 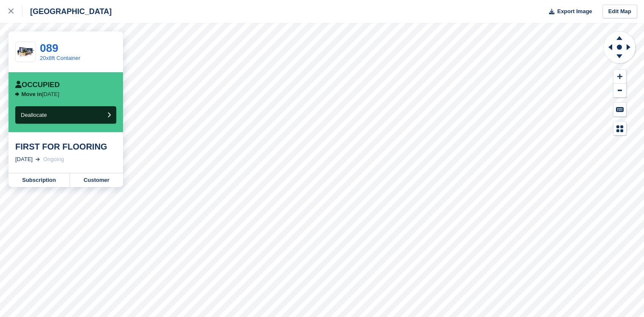 I want to click on a: 089, so click(x=49, y=48).